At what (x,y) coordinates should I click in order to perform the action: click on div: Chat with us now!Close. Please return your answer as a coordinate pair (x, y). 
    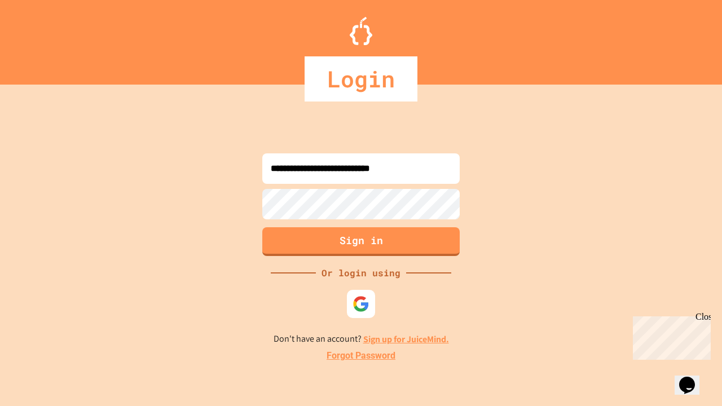
    Looking at the image, I should click on (41, 38).